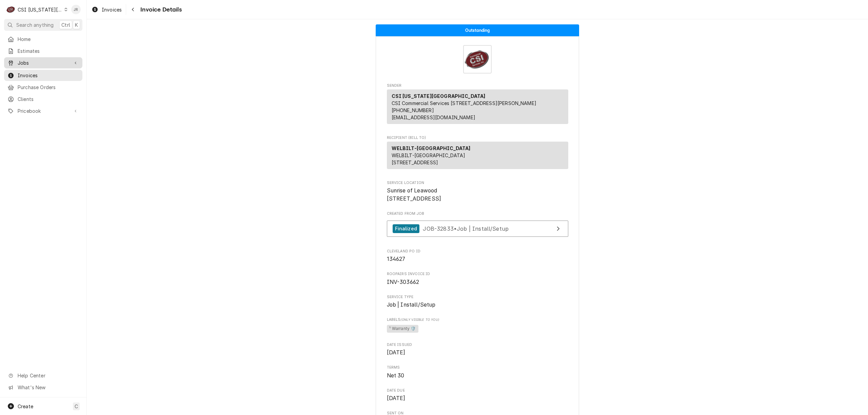 The width and height of the screenshot is (868, 415). Describe the element at coordinates (133, 10) in the screenshot. I see `button: Navigate back` at that location.